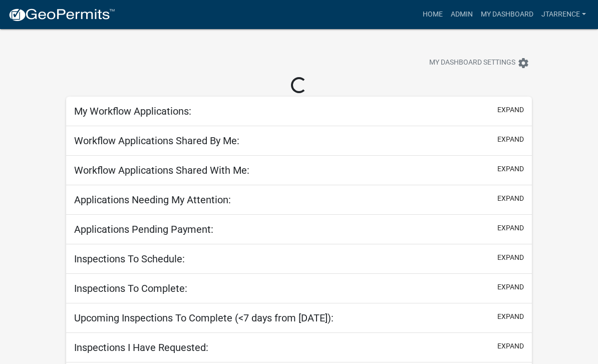  Describe the element at coordinates (523, 63) in the screenshot. I see `i: settings` at that location.